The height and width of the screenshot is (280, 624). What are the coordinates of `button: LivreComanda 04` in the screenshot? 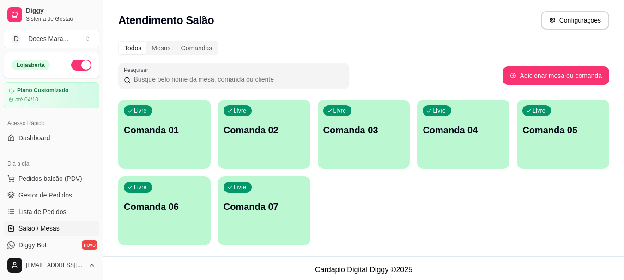 It's located at (463, 134).